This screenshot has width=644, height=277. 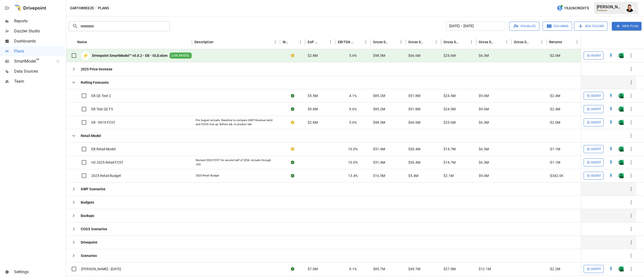 What do you see at coordinates (106, 176) in the screenshot?
I see `span: 2025 Retail Budget` at bounding box center [106, 176].